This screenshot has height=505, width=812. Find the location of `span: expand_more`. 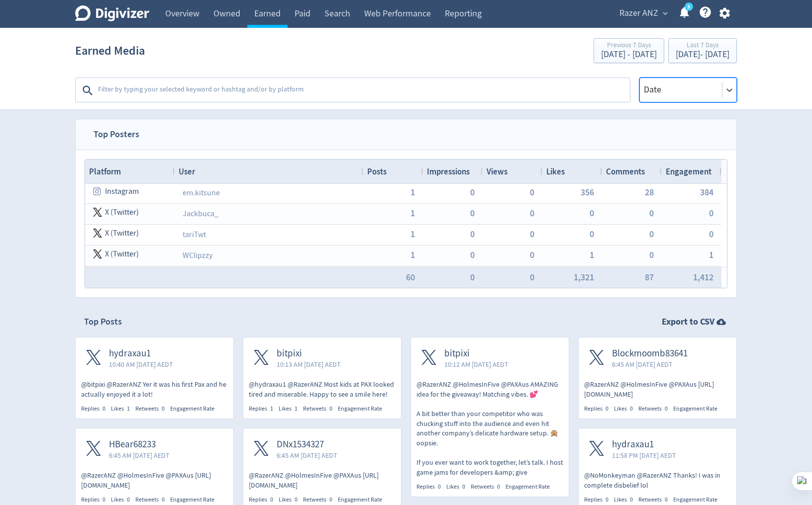

span: expand_more is located at coordinates (665, 13).